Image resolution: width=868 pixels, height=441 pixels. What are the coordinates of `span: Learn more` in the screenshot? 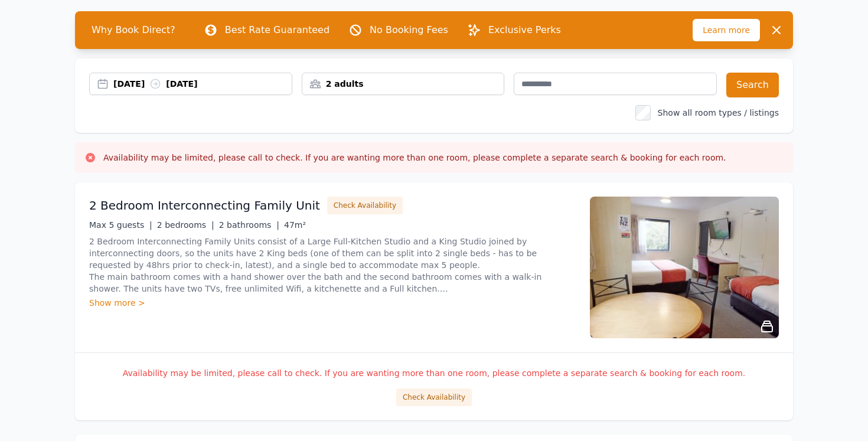 It's located at (726, 30).